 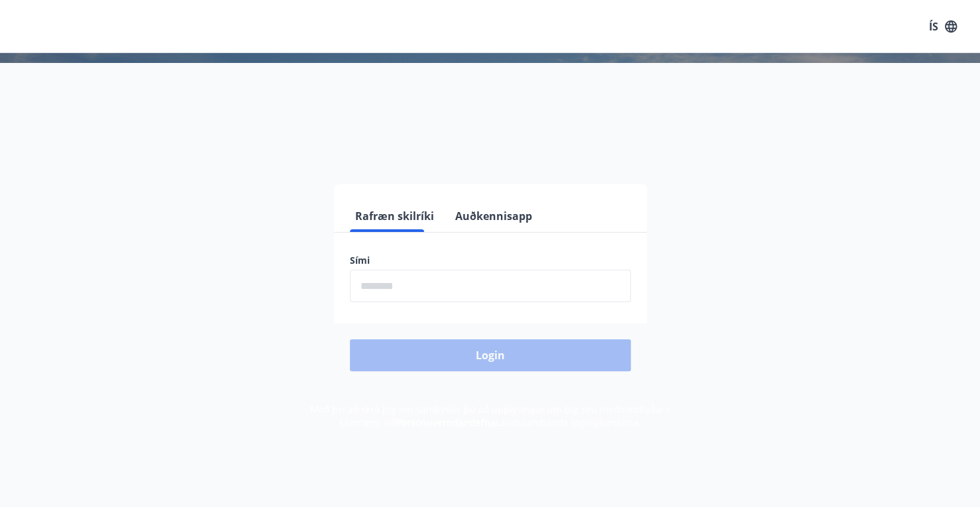 I want to click on span: Vinsamlegast skráðu þig inn með rafrænum skilríkjum eða Auðkennisappi., so click(x=490, y=149).